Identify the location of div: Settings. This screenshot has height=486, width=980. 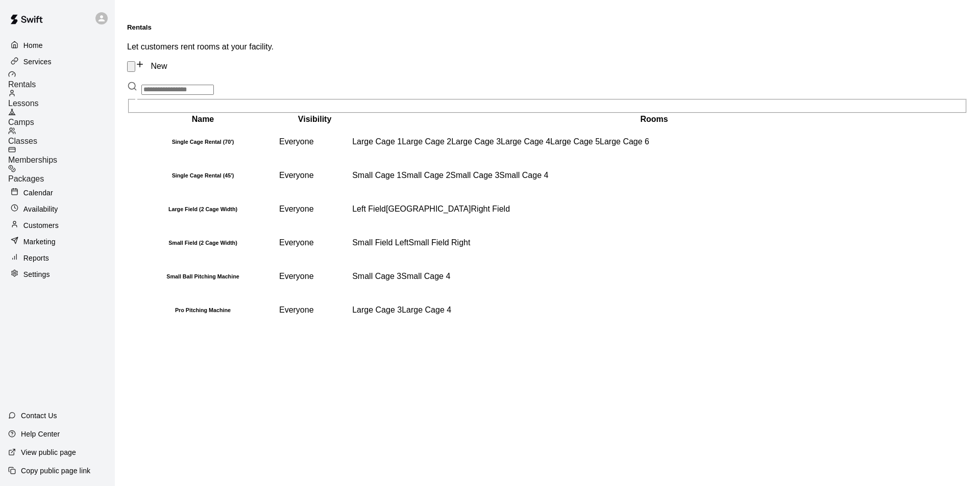
(57, 274).